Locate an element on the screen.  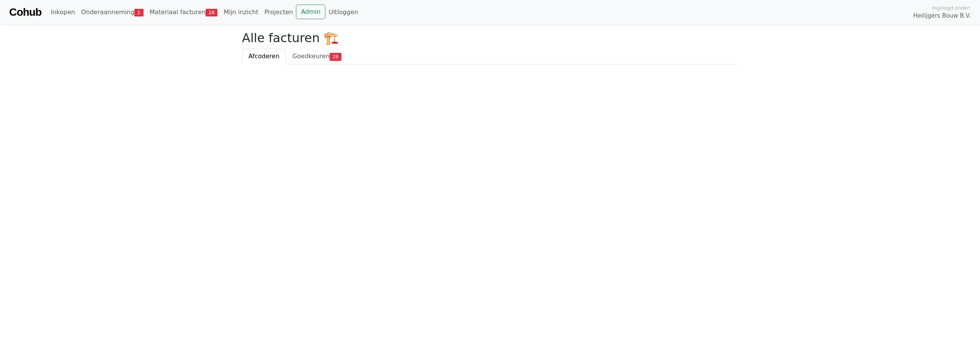
a: Mijn inzicht is located at coordinates (241, 12).